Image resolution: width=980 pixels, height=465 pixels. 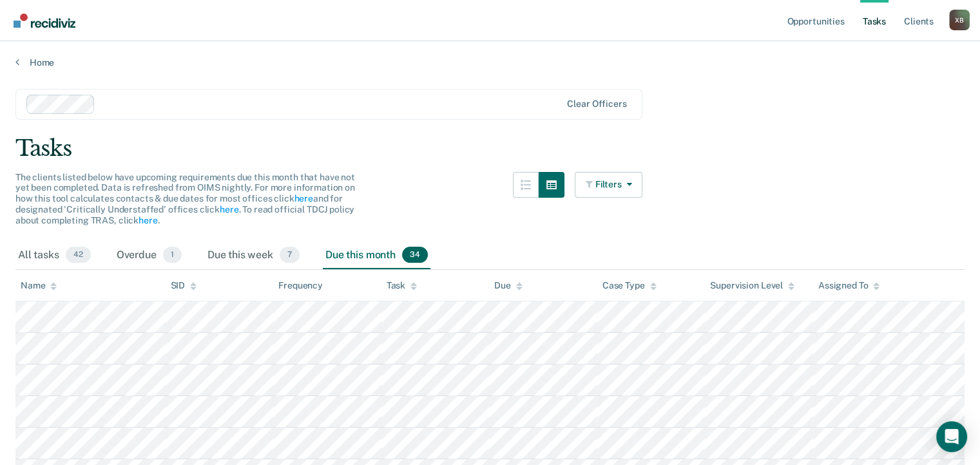 What do you see at coordinates (752, 285) in the screenshot?
I see `div: Supervision Level` at bounding box center [752, 285].